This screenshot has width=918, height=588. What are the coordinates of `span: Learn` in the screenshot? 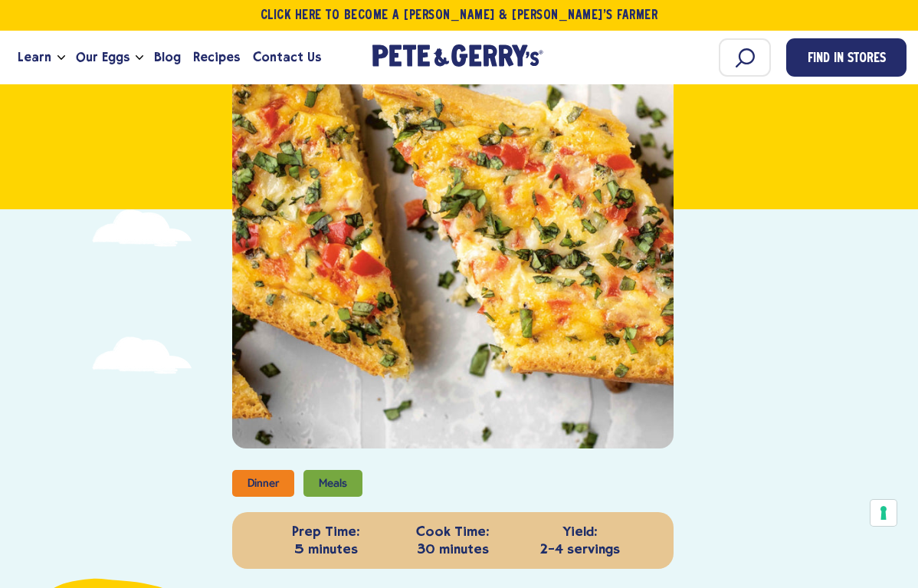 It's located at (35, 57).